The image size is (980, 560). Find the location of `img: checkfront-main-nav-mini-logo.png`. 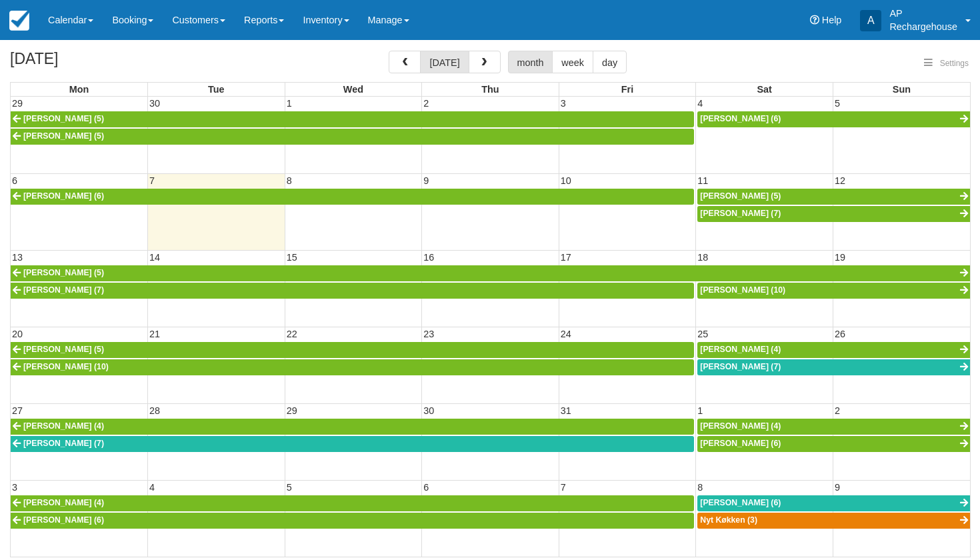

img: checkfront-main-nav-mini-logo.png is located at coordinates (20, 21).